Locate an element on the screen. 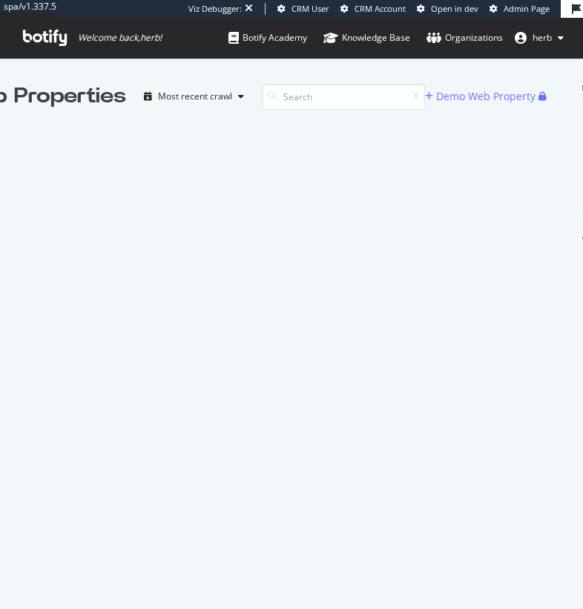 The height and width of the screenshot is (609, 583). span: Welcome back, herb ! is located at coordinates (119, 38).